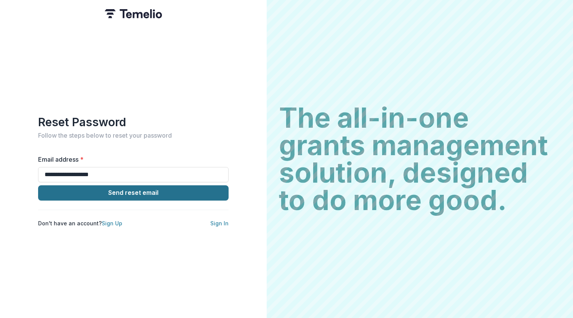  I want to click on button: Send reset email, so click(133, 193).